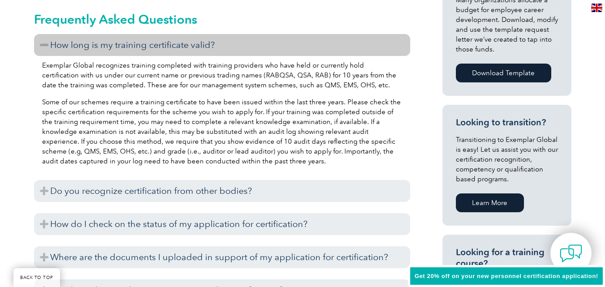  What do you see at coordinates (507, 258) in the screenshot?
I see `h3: Looking for a training course?` at bounding box center [507, 258].